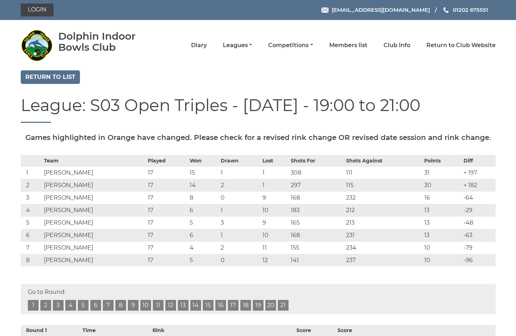 The width and height of the screenshot is (516, 336). What do you see at coordinates (479, 260) in the screenshot?
I see `td: -96` at bounding box center [479, 260].